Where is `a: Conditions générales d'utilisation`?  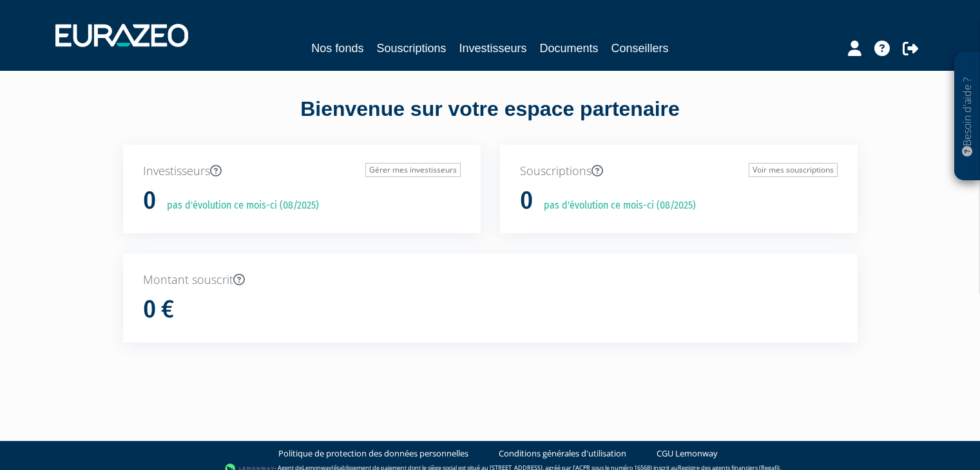 a: Conditions générales d'utilisation is located at coordinates (562, 453).